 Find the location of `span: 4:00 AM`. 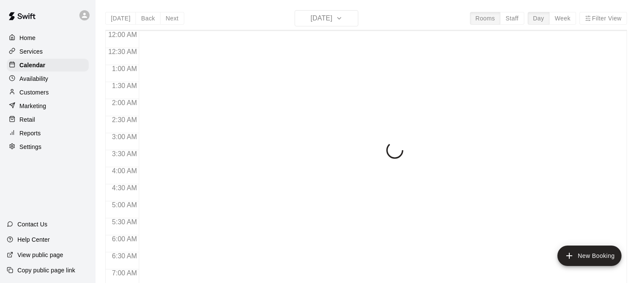

span: 4:00 AM is located at coordinates (124, 170).